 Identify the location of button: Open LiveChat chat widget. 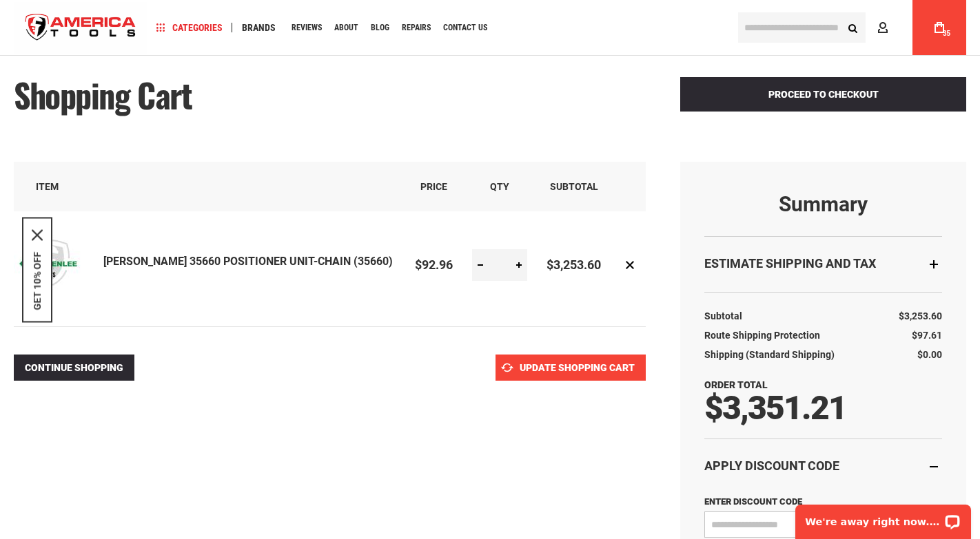
(166, 27).